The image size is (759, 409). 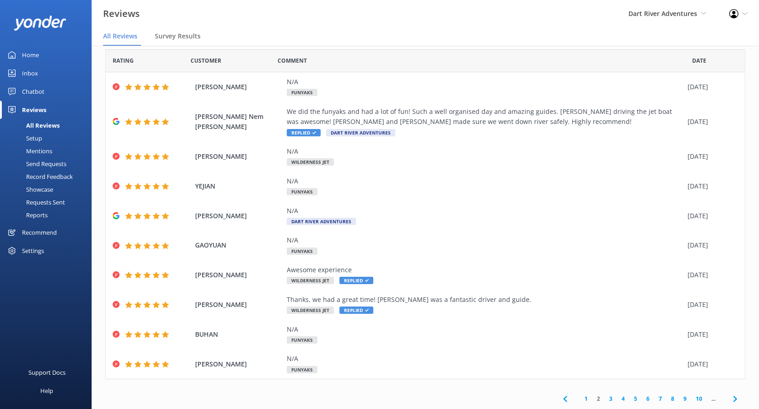 I want to click on a: 9, so click(x=685, y=399).